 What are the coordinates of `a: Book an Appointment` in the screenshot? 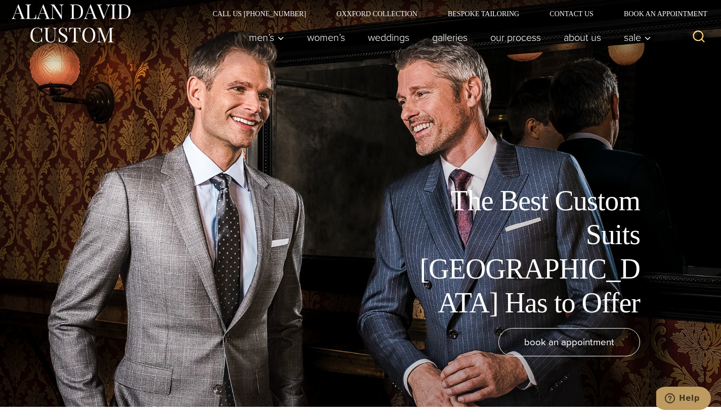 It's located at (660, 14).